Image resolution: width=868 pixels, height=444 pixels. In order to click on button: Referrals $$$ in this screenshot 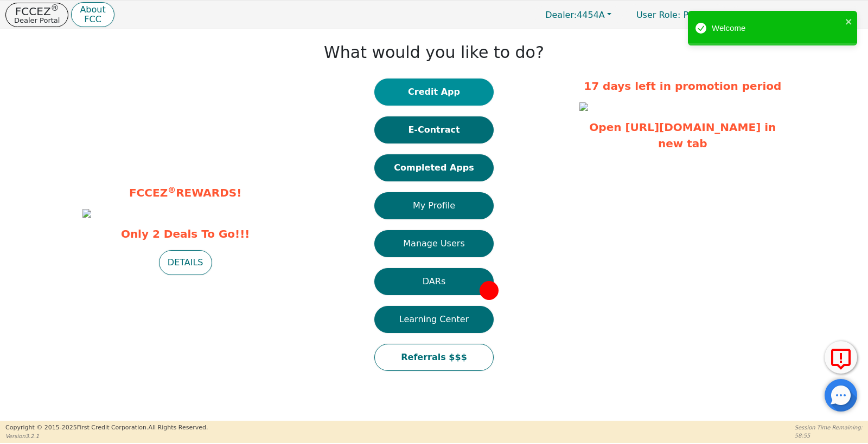, I will do `click(434, 357)`.